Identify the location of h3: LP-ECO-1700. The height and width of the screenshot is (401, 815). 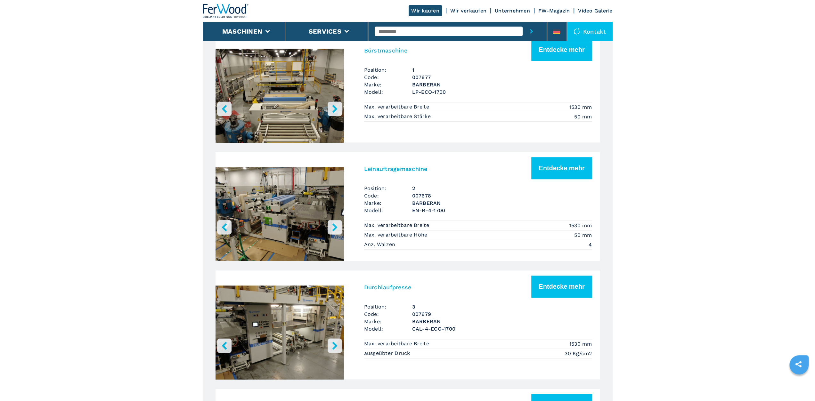
(502, 92).